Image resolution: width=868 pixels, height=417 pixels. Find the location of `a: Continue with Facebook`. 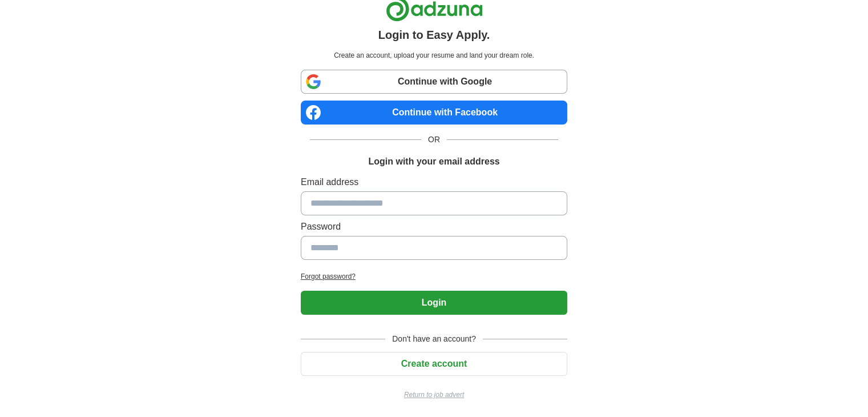

a: Continue with Facebook is located at coordinates (434, 113).